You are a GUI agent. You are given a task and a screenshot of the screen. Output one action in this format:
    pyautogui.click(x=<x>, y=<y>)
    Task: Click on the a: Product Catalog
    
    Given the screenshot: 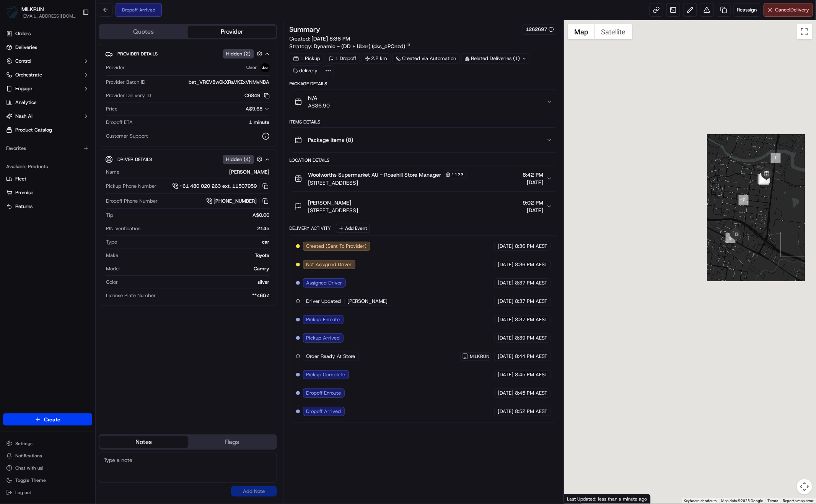 What is the action you would take?
    pyautogui.click(x=47, y=130)
    